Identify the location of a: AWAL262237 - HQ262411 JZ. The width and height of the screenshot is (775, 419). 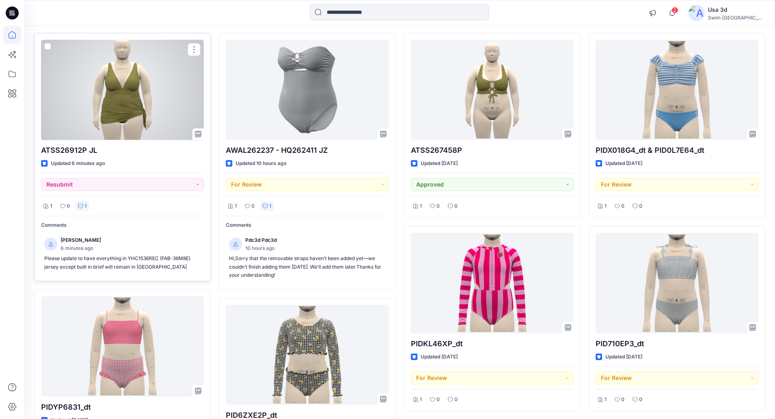
(307, 90).